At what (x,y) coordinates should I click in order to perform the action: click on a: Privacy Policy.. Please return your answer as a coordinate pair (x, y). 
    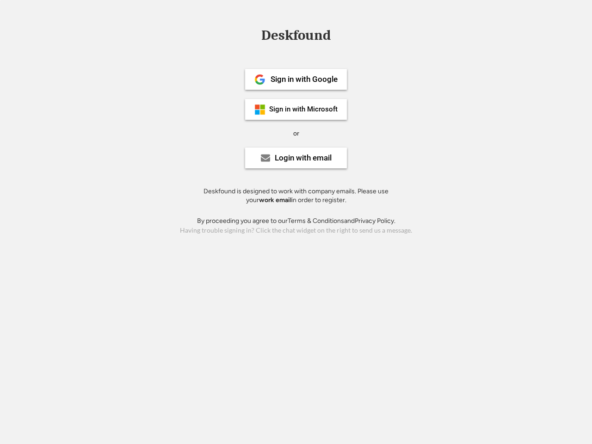
    Looking at the image, I should click on (375, 221).